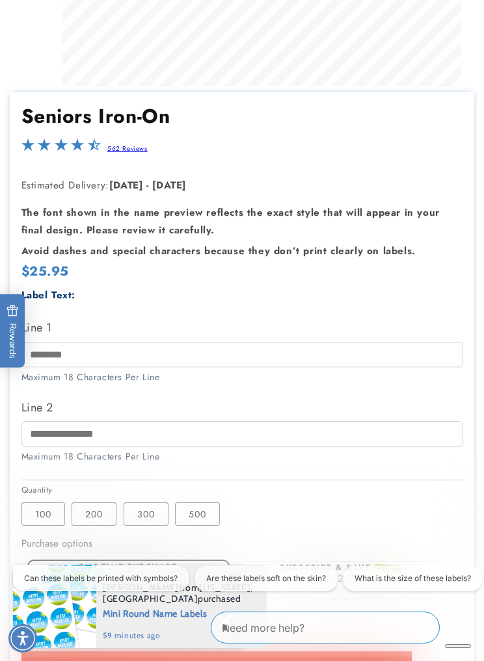 Image resolution: width=484 pixels, height=661 pixels. Describe the element at coordinates (247, 40) in the screenshot. I see `button: Close conversation starters` at that location.